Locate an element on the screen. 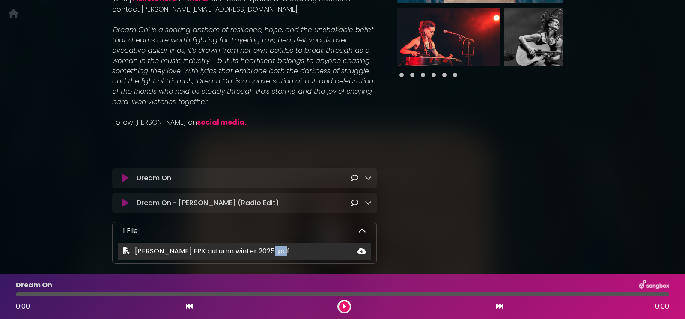 This screenshot has width=685, height=319. img: songbox-logo-white.png is located at coordinates (654, 285).